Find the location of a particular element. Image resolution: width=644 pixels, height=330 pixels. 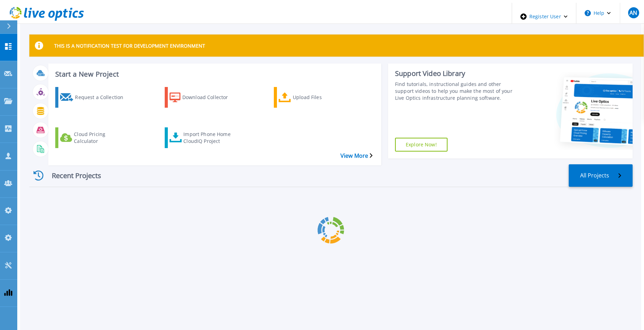

div: Download Collector is located at coordinates (210, 98).